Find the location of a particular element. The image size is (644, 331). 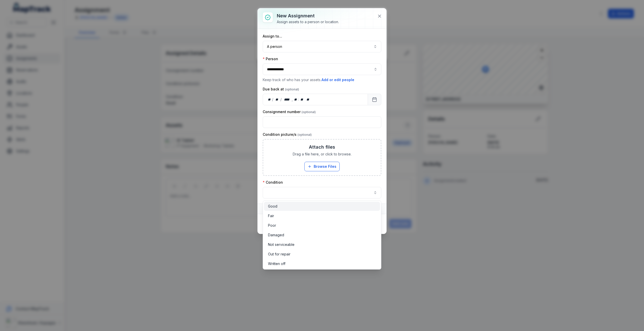

span: Damaged is located at coordinates (276, 235).